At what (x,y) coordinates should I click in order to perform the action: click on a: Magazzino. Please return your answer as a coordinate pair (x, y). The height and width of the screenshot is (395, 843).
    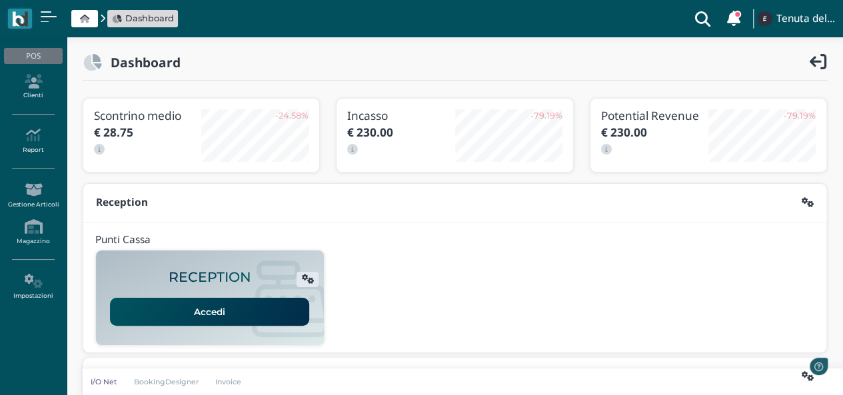
    Looking at the image, I should click on (33, 232).